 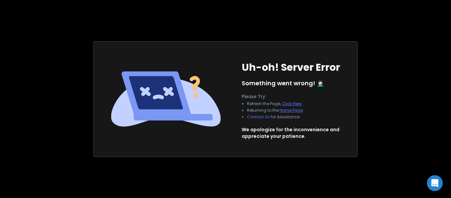 I want to click on button: Contact Us, so click(x=258, y=117).